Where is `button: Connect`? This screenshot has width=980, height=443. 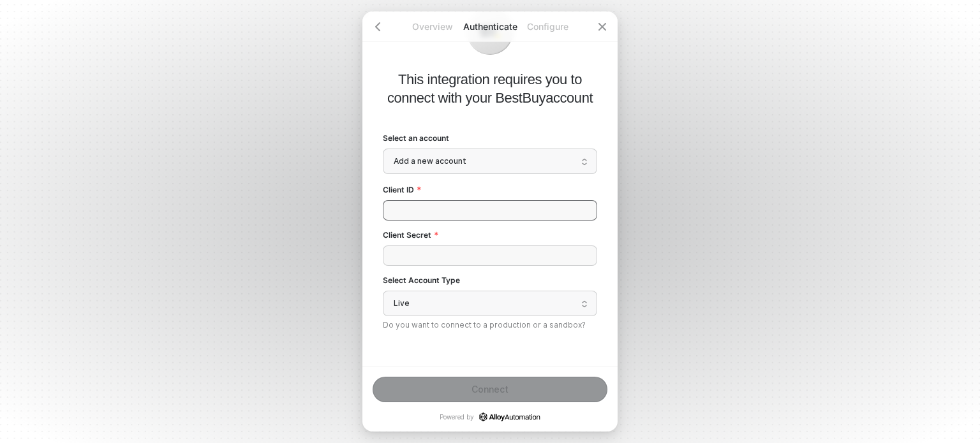
button: Connect is located at coordinates (490, 389).